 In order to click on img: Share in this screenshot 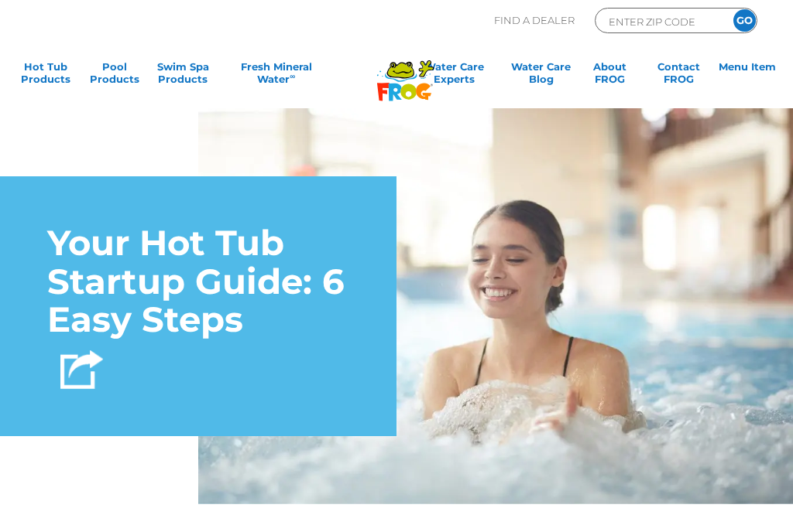, I will do `click(81, 370)`.